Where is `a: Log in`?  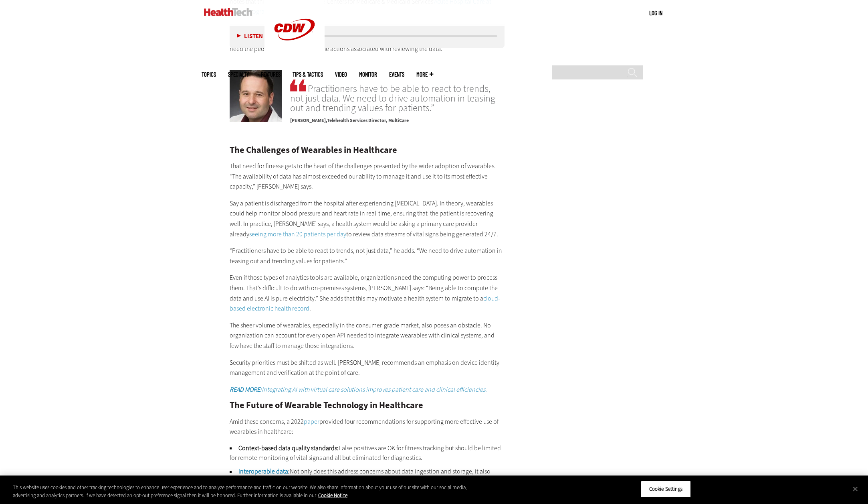 a: Log in is located at coordinates (655, 13).